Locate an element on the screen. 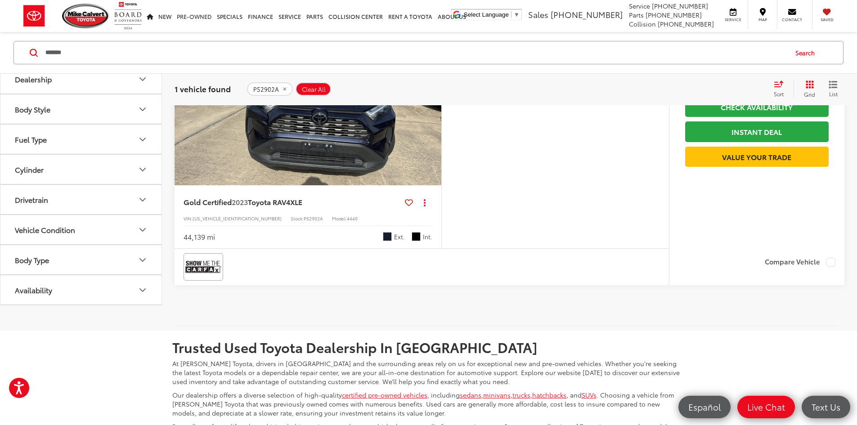  a: Instant Deal is located at coordinates (756, 131).